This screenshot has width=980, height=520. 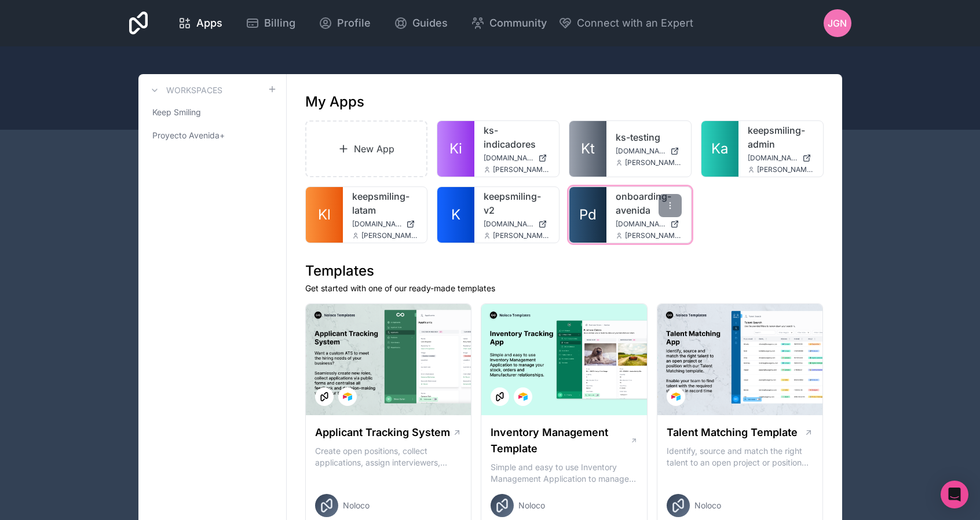 I want to click on h1: My Apps, so click(x=335, y=102).